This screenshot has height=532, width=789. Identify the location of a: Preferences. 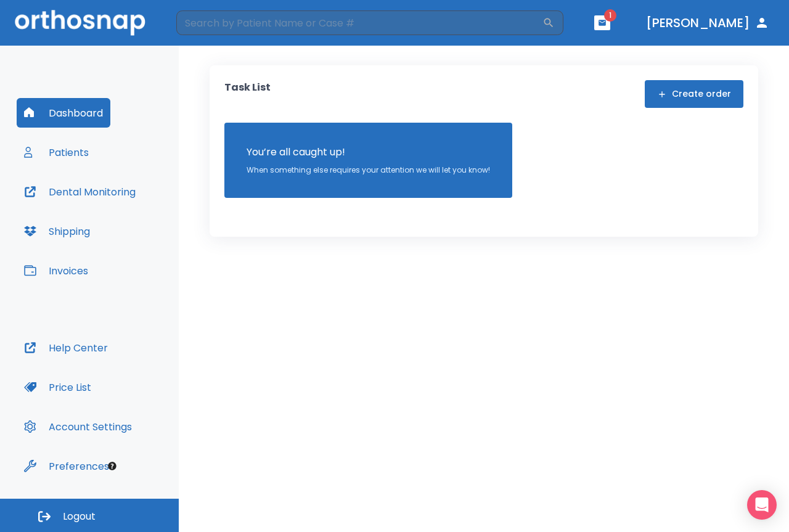
(67, 466).